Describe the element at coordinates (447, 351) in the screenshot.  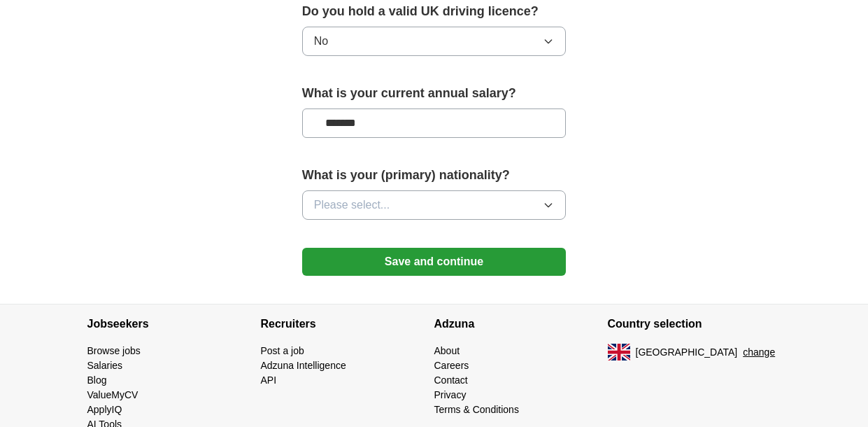
I see `a: About` at that location.